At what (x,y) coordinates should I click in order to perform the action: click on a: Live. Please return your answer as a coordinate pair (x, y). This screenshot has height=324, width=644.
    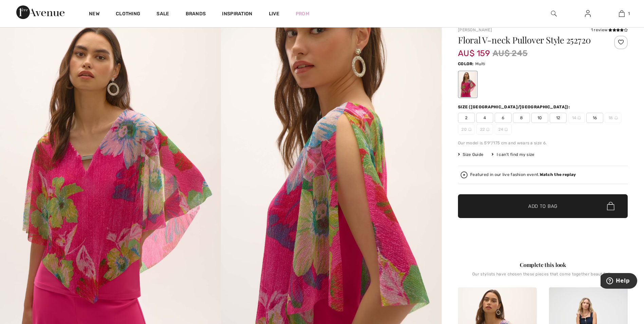
    Looking at the image, I should click on (274, 14).